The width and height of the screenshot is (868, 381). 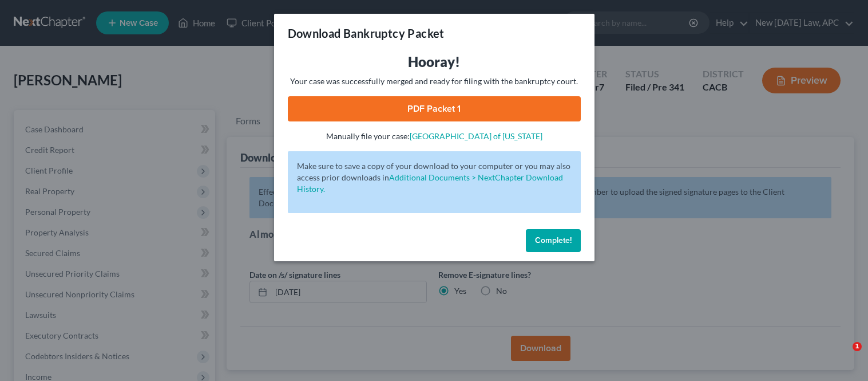 I want to click on a: PDF Packet 1, so click(x=435, y=109).